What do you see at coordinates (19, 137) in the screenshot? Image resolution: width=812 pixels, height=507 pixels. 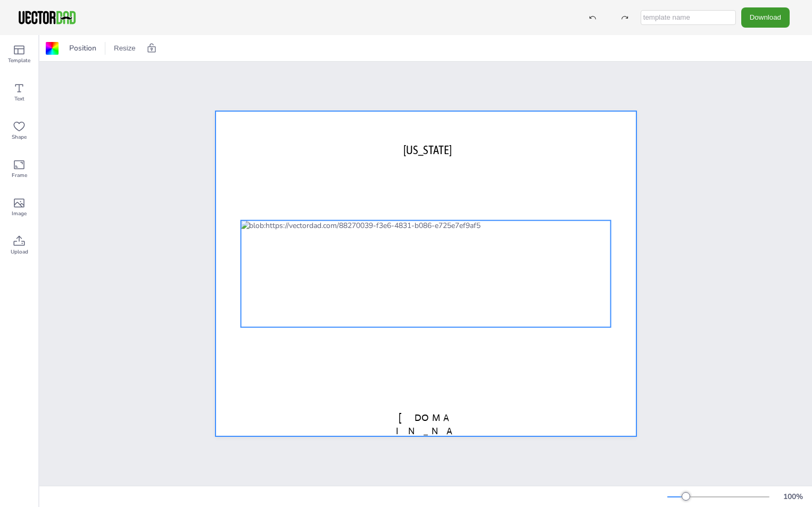 I see `span: Shape` at bounding box center [19, 137].